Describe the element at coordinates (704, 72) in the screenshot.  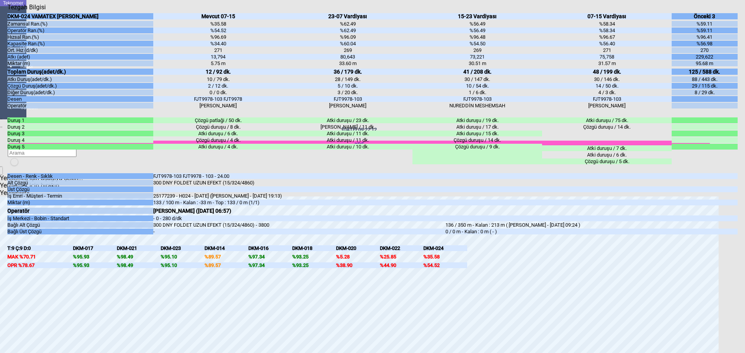
I see `div: 125 / 588 dk.` at that location.